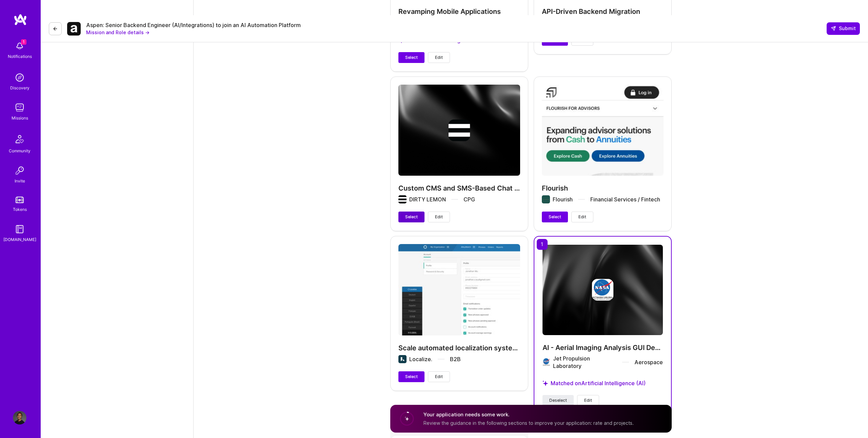 The image size is (868, 438). Describe the element at coordinates (20, 171) in the screenshot. I see `img: Invite` at that location.